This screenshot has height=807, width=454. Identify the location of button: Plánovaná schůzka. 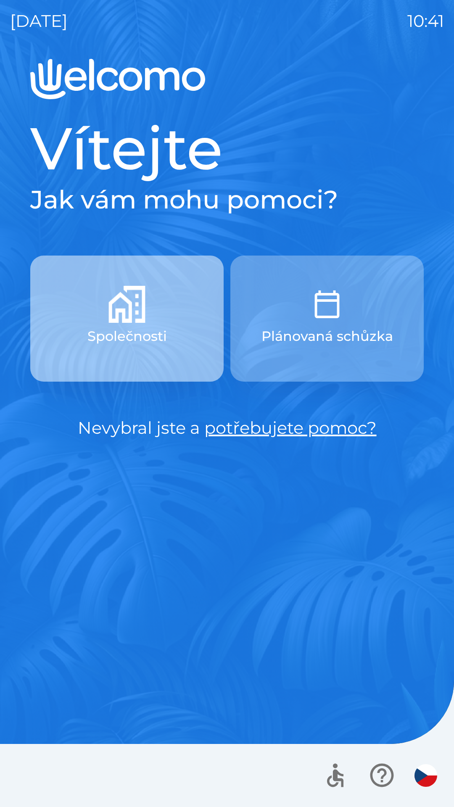
(327, 318).